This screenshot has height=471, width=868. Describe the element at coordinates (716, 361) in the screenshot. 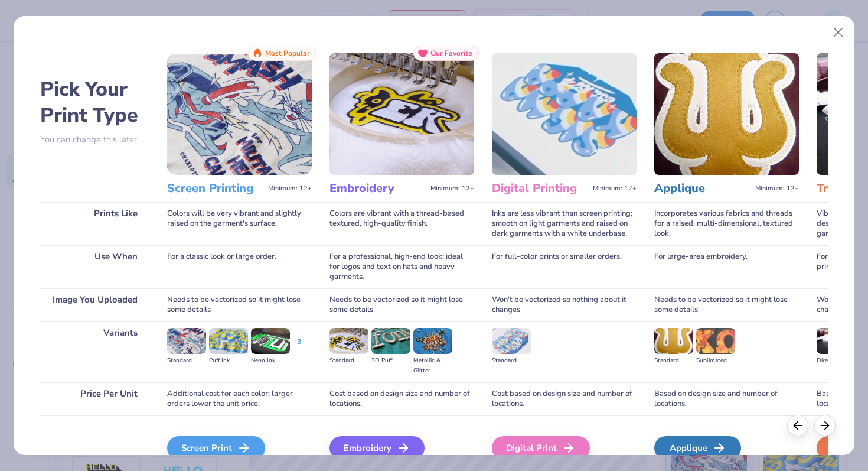

I see `div: Sublimated` at that location.